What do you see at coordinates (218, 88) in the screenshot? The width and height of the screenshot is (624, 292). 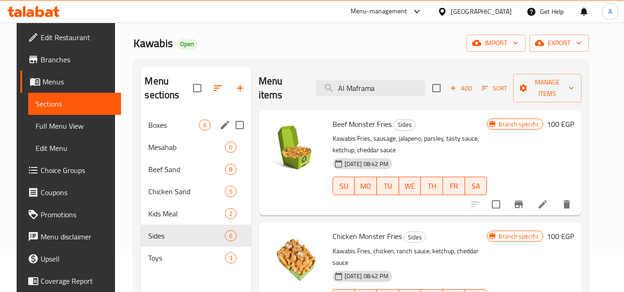 I see `span: Sort sections` at bounding box center [218, 88].